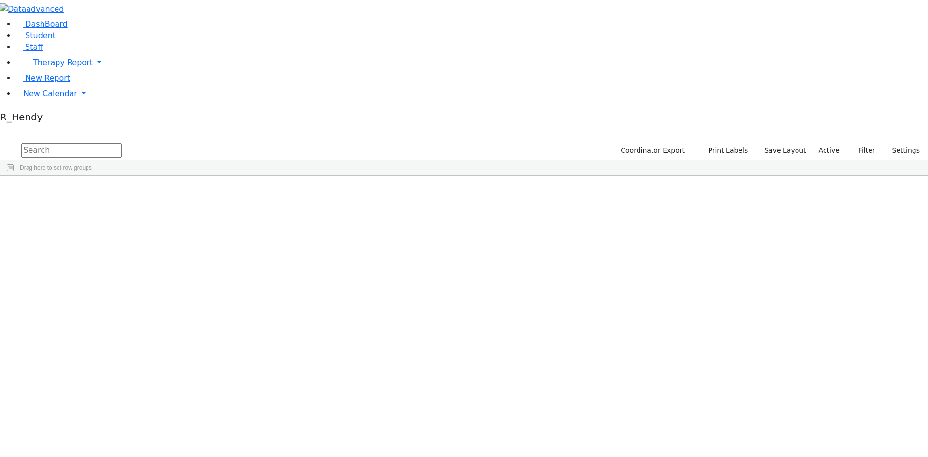 This screenshot has height=457, width=928. I want to click on span: Staff, so click(34, 47).